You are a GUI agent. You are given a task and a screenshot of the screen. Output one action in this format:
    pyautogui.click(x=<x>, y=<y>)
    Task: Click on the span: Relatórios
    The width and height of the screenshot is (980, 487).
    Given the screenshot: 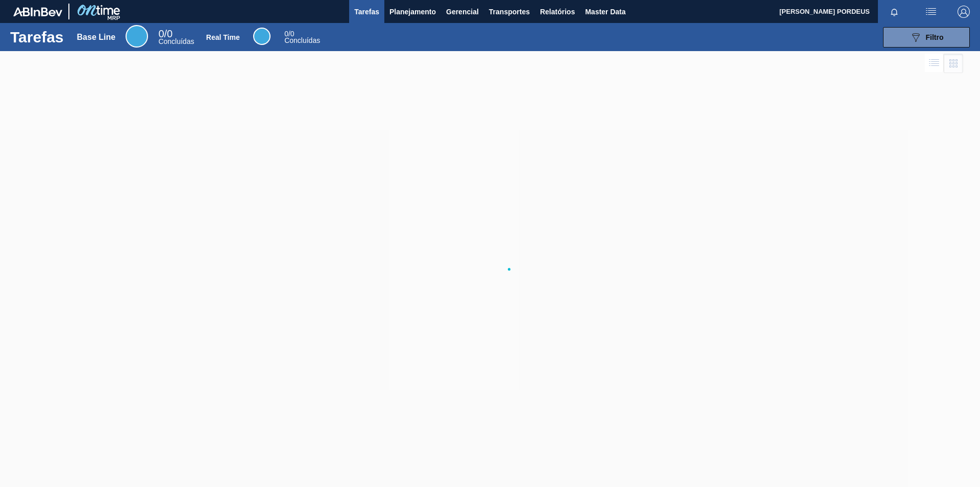 What is the action you would take?
    pyautogui.click(x=557, y=12)
    